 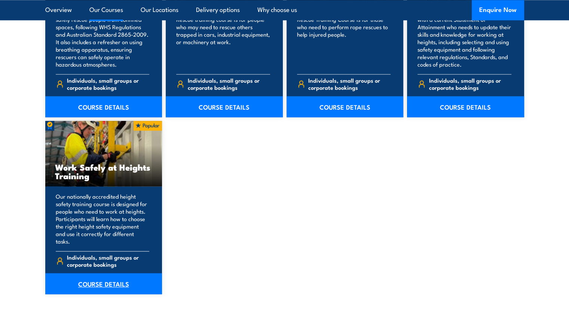 I want to click on h3: Work Safely at Heights Training, so click(x=104, y=171).